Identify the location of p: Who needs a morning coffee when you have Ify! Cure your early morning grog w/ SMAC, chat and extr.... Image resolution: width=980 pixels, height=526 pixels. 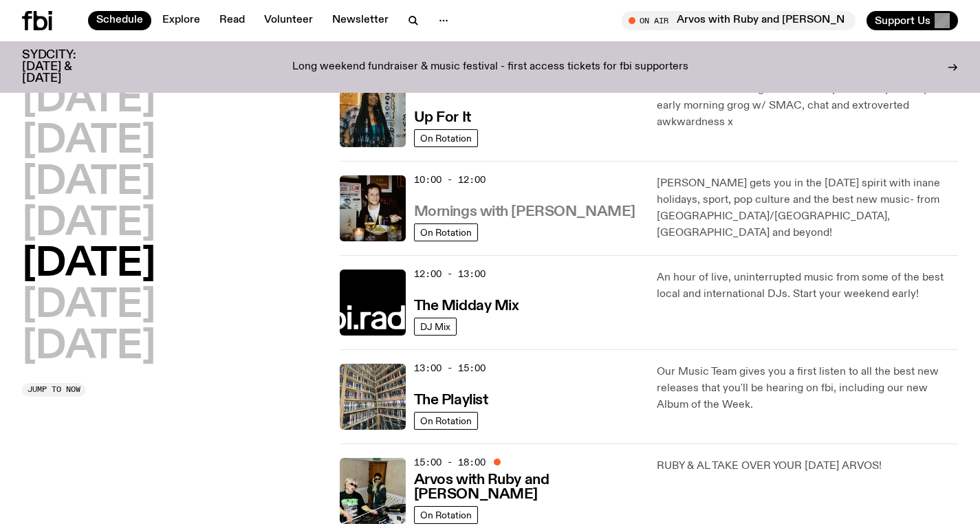
(808, 106).